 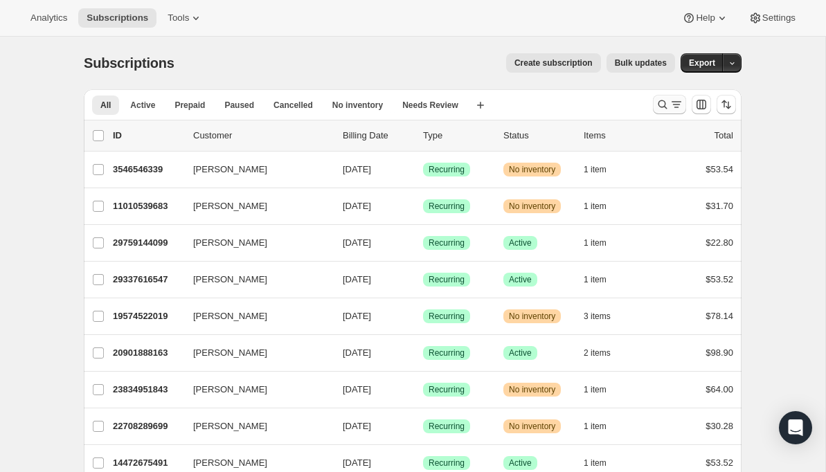 What do you see at coordinates (147, 353) in the screenshot?
I see `p: 20901888163` at bounding box center [147, 353].